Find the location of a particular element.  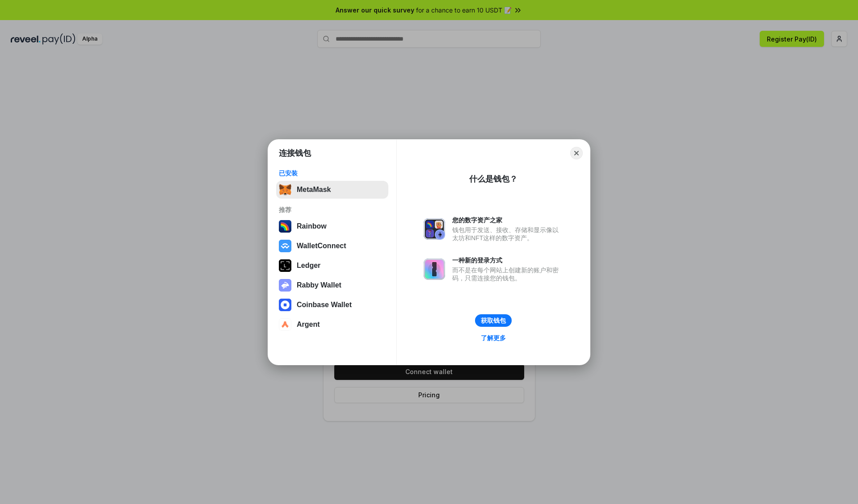

div: WalletConnect is located at coordinates (321, 246).